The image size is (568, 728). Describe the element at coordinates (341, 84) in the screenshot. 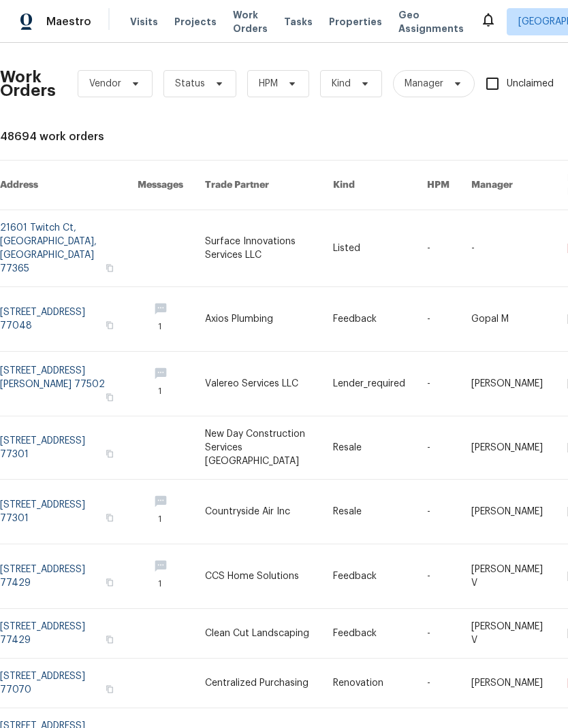

I see `span: Kind` at that location.